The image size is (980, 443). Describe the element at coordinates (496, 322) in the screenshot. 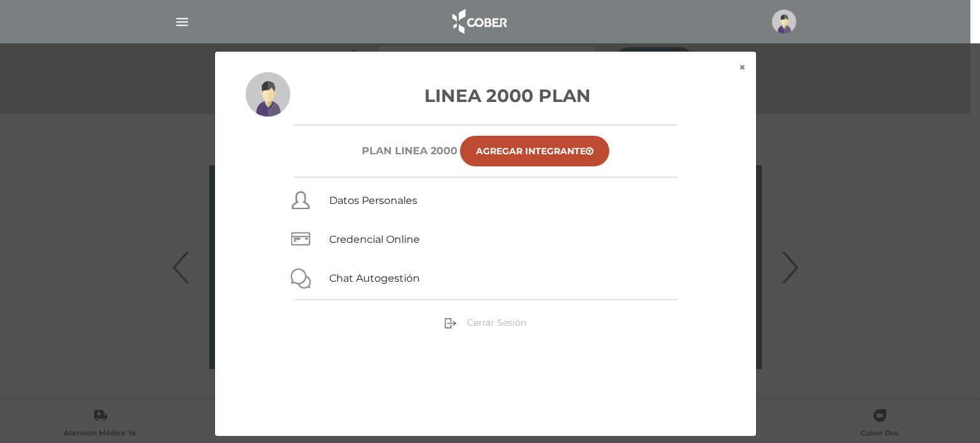

I see `span: Cerrar Sesión` at that location.